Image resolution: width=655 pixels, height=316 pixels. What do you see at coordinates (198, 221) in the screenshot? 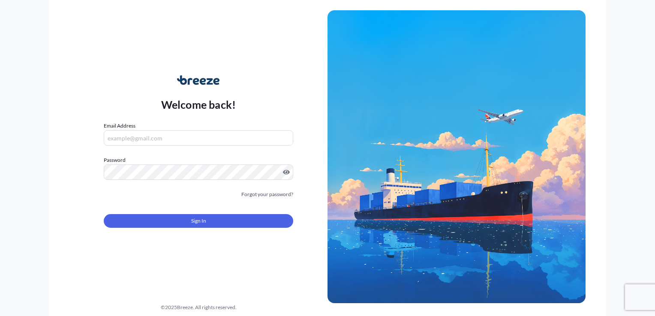
I see `span: Sign In` at bounding box center [198, 221].